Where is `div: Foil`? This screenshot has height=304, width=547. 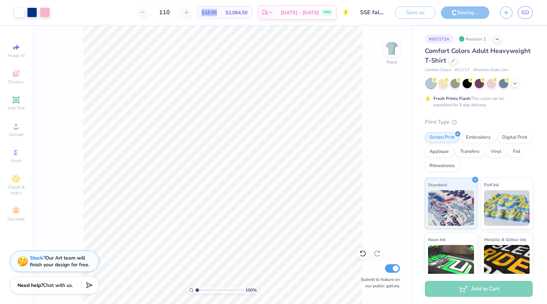 div: Foil is located at coordinates (516, 152).